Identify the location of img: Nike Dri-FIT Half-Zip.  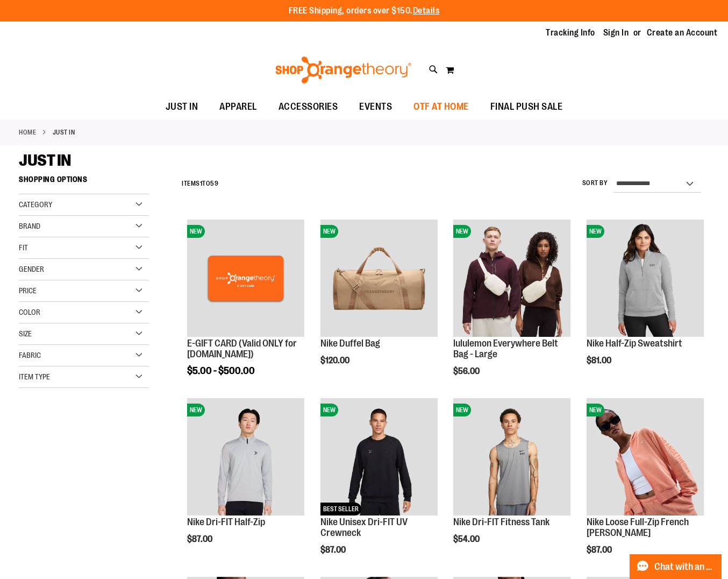
(246, 457).